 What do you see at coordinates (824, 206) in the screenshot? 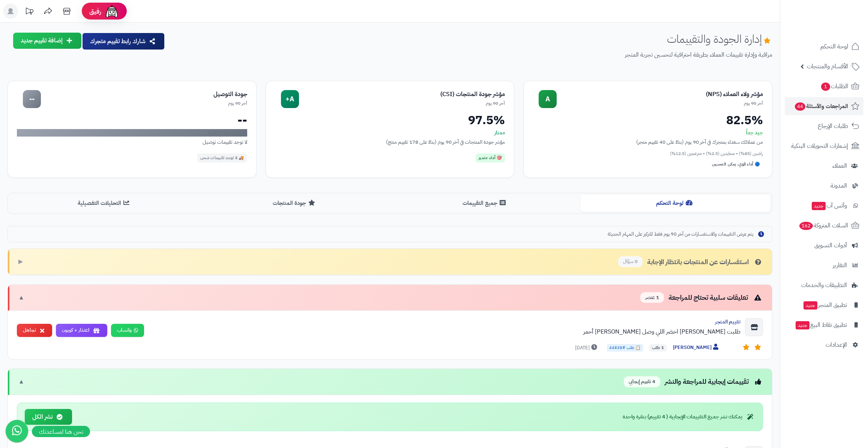
I see `a: وآتس آبجديد` at bounding box center [824, 206].